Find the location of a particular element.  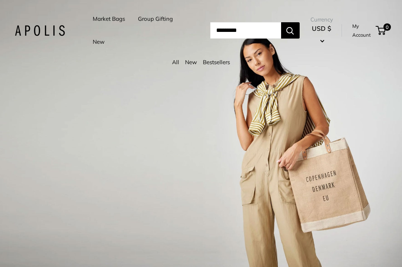

span: Currency is located at coordinates (321, 20).